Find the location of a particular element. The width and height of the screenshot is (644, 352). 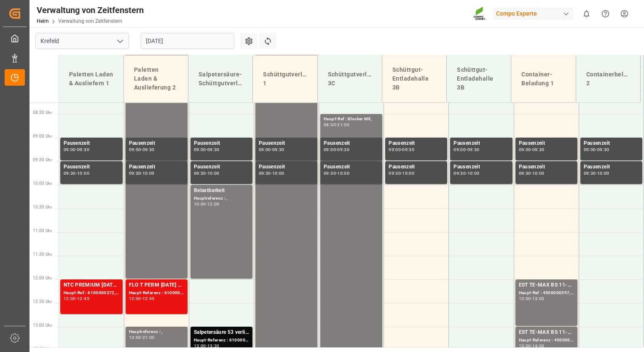

div: 08:30 is located at coordinates (330, 124).